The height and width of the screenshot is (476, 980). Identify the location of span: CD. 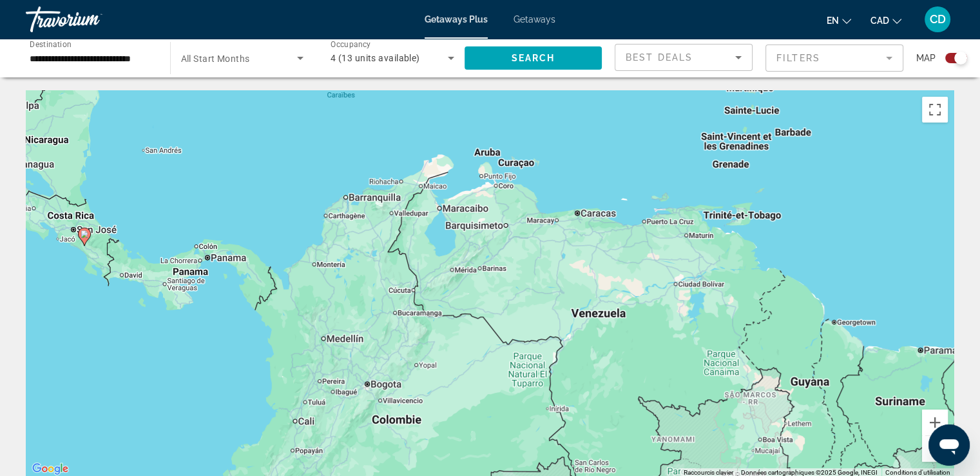
(937, 19).